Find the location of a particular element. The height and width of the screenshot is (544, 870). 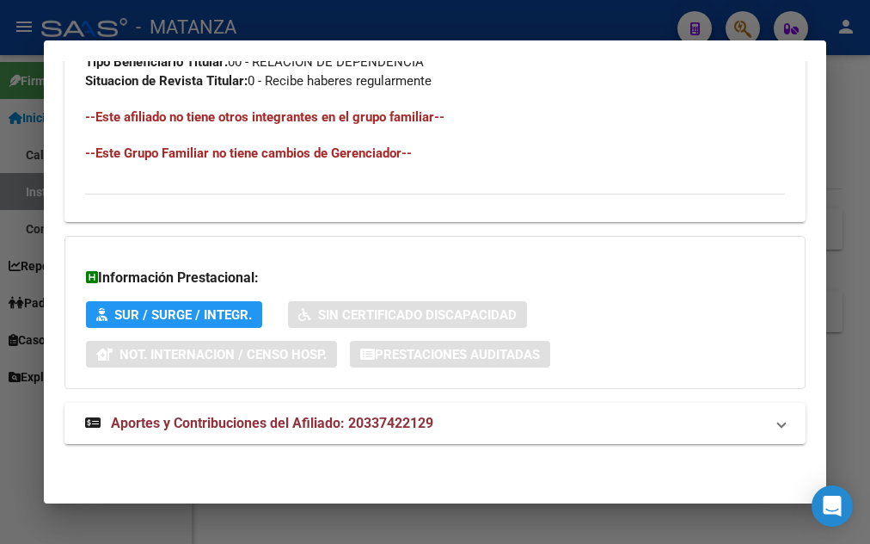

button: Not. Internacion / Censo Hosp. is located at coordinates (212, 353).